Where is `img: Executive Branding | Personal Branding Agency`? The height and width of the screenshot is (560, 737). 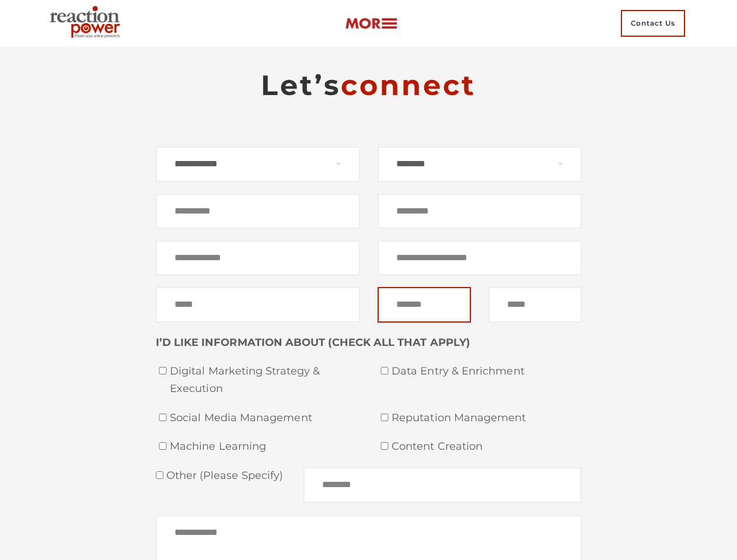
img: Executive Branding | Personal Branding Agency is located at coordinates (87, 23).